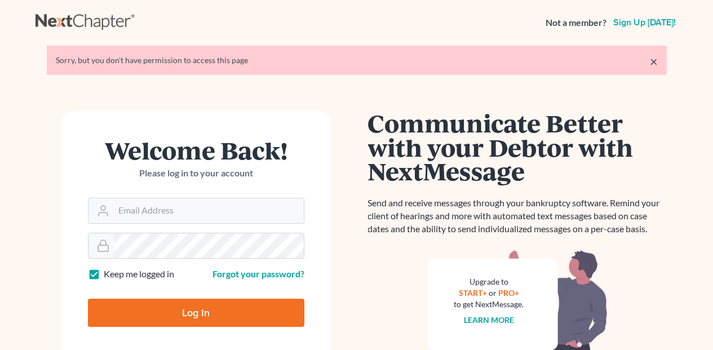  What do you see at coordinates (196, 173) in the screenshot?
I see `p: Please log in to your account` at bounding box center [196, 173].